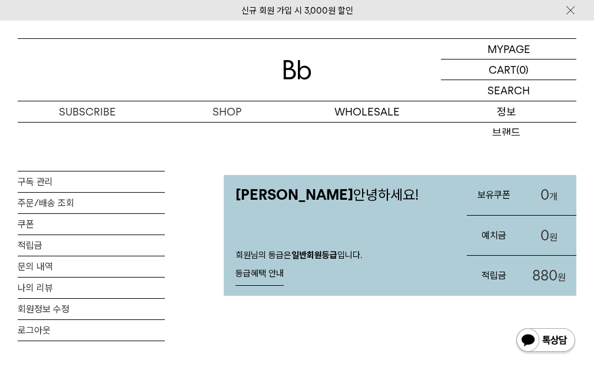 This screenshot has height=373, width=594. I want to click on h3: 예치금, so click(494, 235).